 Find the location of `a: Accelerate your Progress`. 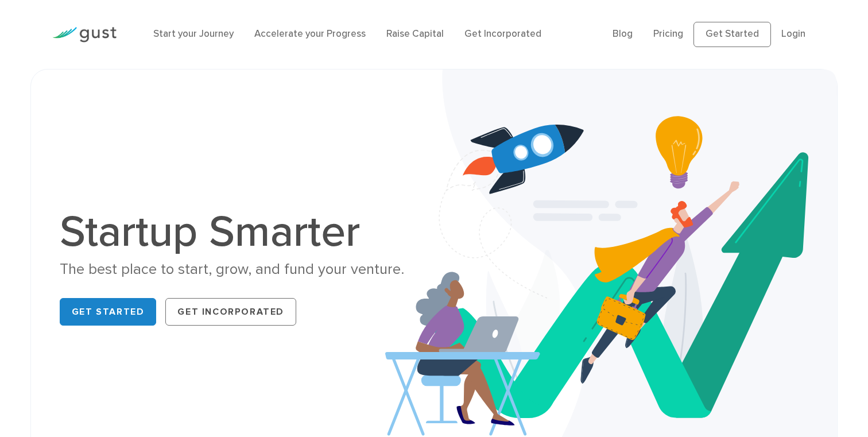

a: Accelerate your Progress is located at coordinates (310, 34).